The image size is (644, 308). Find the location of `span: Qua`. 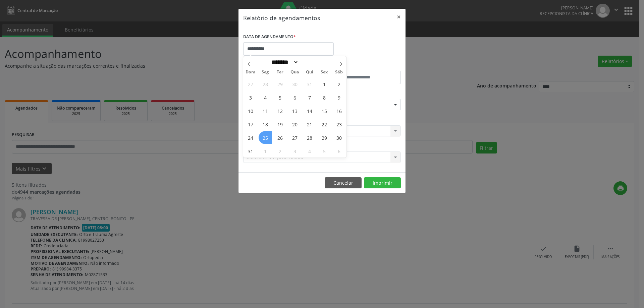

span: Qua is located at coordinates (295, 72).